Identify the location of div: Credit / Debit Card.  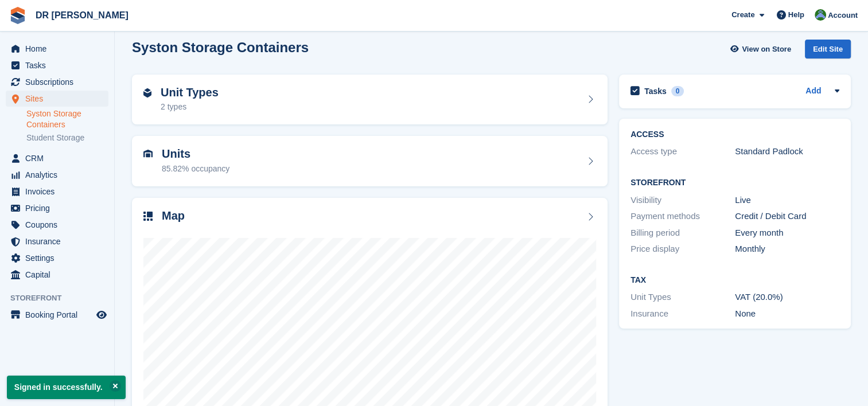
(787, 217).